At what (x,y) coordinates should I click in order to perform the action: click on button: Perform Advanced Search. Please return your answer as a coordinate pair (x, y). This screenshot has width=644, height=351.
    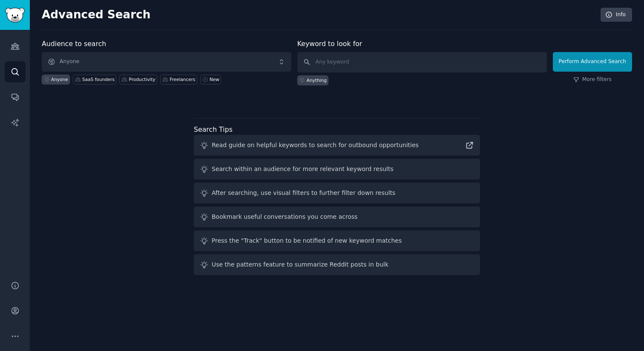
    Looking at the image, I should click on (593, 62).